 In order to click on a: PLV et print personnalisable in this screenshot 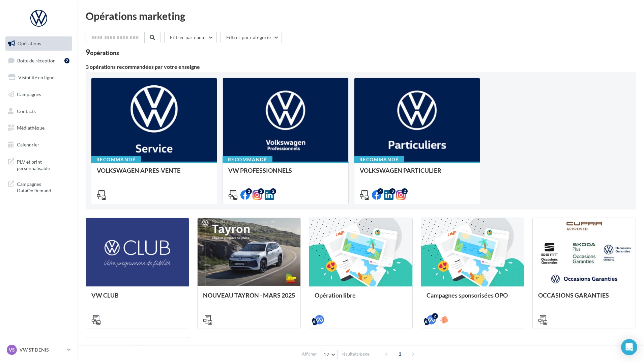, I will do `click(39, 164)`.